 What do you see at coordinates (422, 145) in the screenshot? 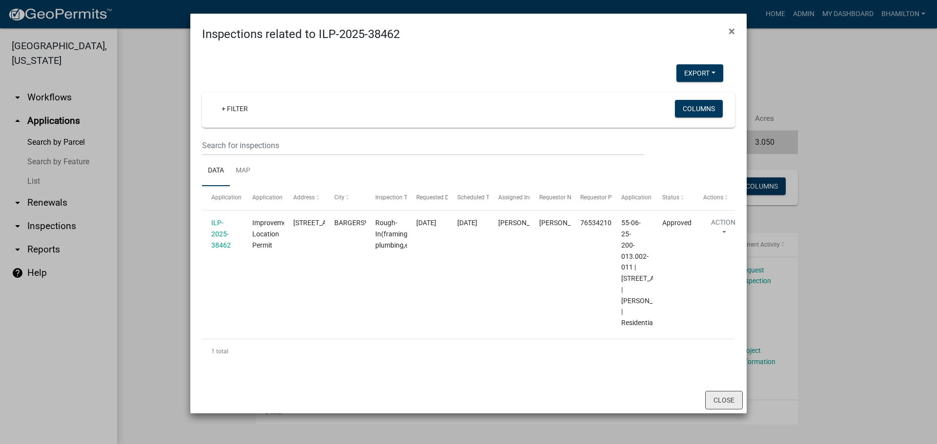
I see `input: Search for inspections` at bounding box center [422, 145].